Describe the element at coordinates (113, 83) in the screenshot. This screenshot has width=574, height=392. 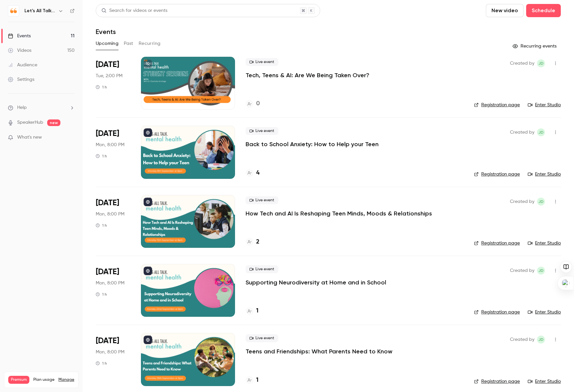
I see `div: Sep 2 Tue, 2:00 PM (Europe/London)` at that location.